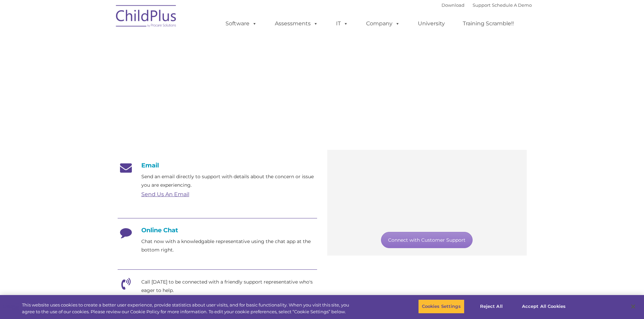  I want to click on div: This website uses cookies to create a better user experience, provide statistics about user visit..., so click(188, 308).